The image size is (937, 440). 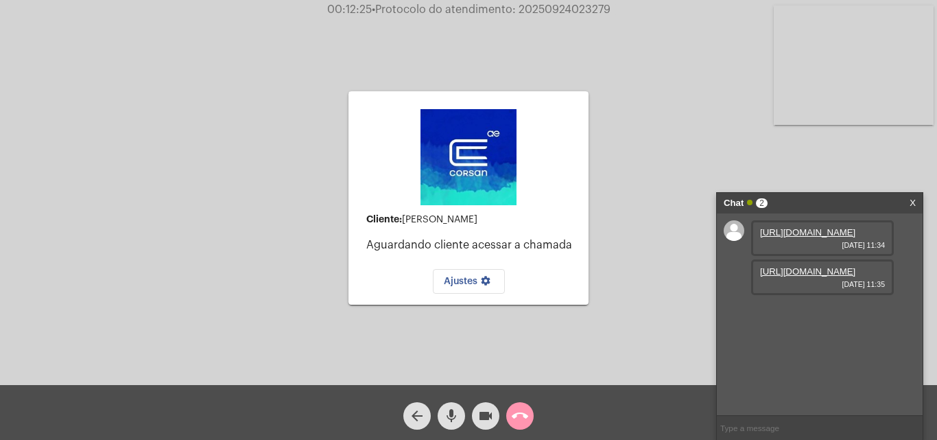 What do you see at coordinates (820, 427) in the screenshot?
I see `input: Type a message` at bounding box center [820, 427].